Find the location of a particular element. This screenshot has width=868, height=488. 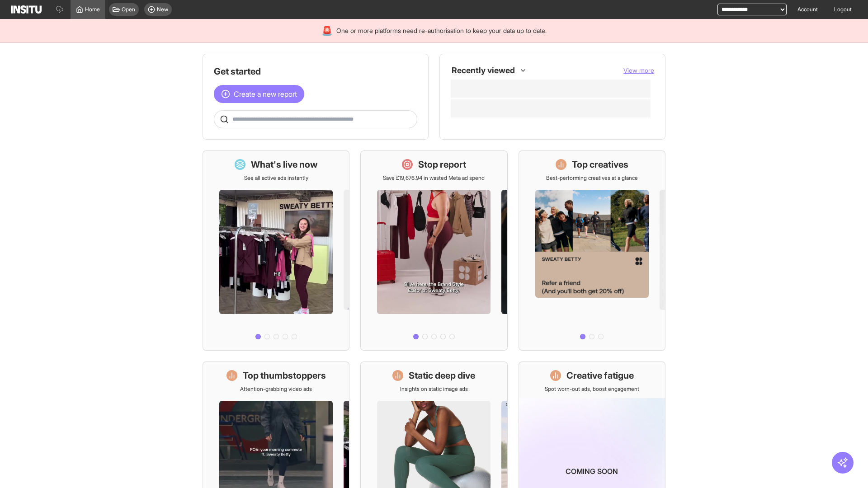

span: One or more platforms need re-authorisation to keep your data up to date. is located at coordinates (442, 30).